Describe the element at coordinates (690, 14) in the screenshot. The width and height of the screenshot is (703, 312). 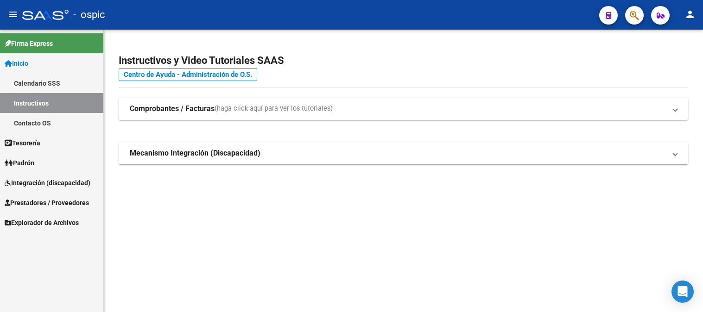
I see `mat-icon: person` at that location.